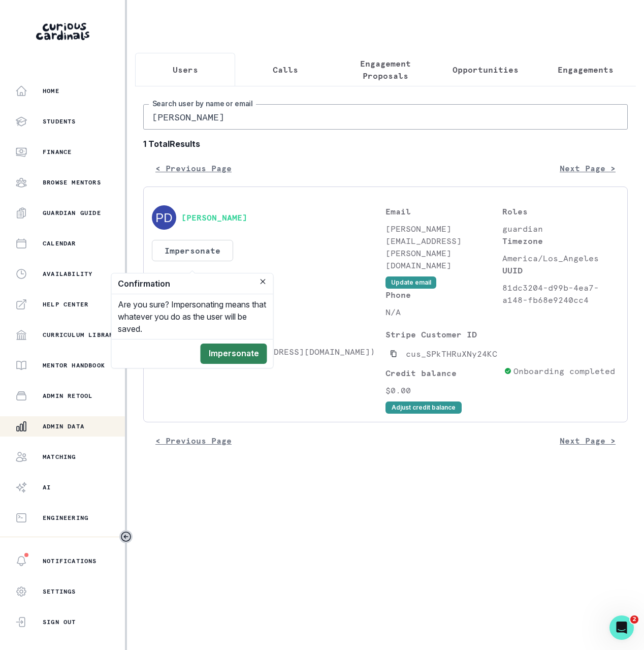  Describe the element at coordinates (385, 70) in the screenshot. I see `p: Engagement Proposals` at that location.